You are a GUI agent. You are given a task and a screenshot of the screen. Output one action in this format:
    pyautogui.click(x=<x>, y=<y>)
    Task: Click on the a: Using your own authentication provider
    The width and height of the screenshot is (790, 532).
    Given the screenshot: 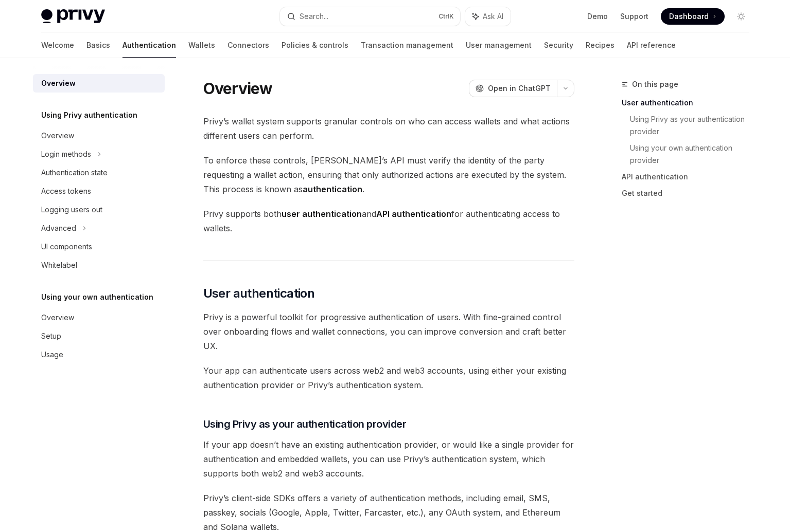 What is the action you would take?
    pyautogui.click(x=694, y=154)
    